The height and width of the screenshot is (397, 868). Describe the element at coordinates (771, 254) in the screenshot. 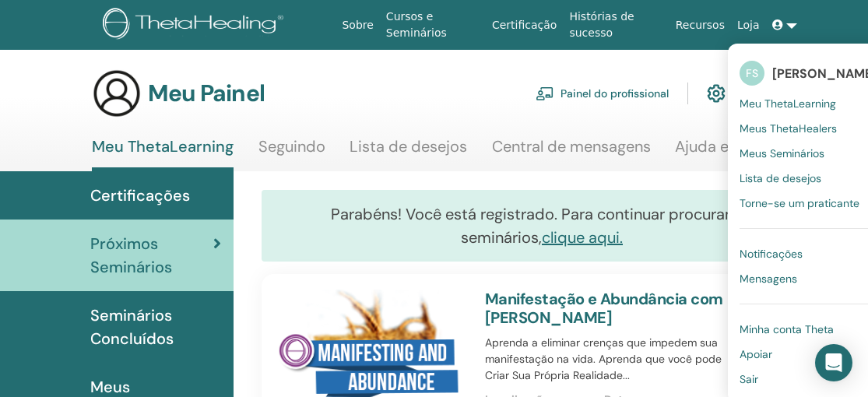

I see `font: Notificações` at that location.